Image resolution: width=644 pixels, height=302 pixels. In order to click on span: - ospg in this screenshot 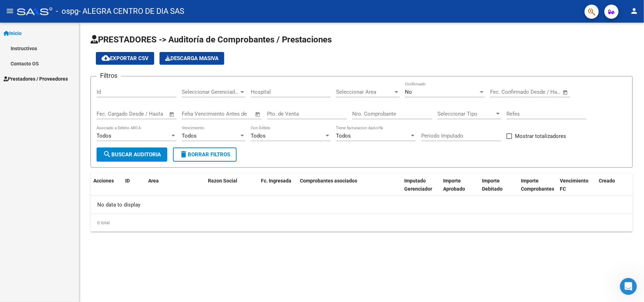, I will do `click(67, 11)`.